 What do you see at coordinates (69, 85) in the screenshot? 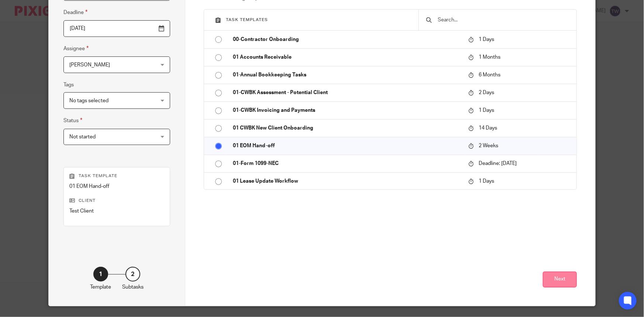
I see `label: Tags` at bounding box center [69, 85].